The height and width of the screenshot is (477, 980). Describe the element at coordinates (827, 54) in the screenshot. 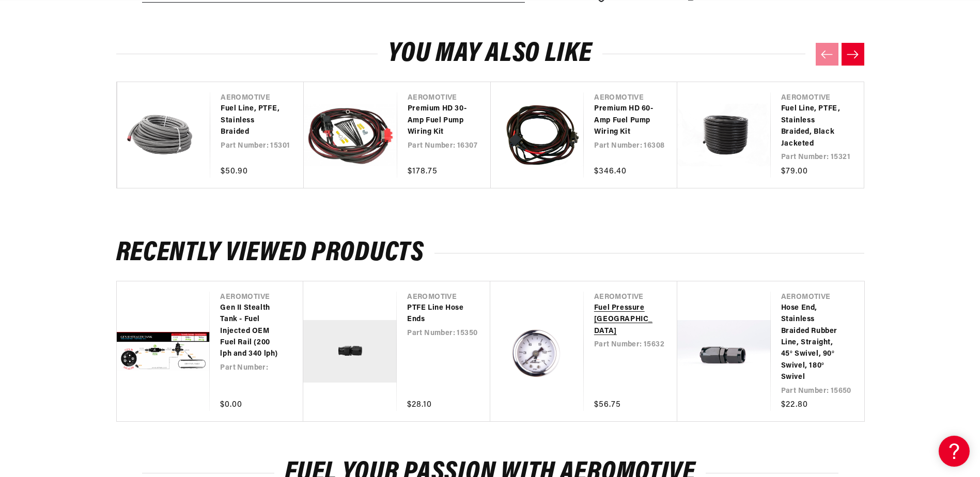

I see `button: Previous slide` at that location.